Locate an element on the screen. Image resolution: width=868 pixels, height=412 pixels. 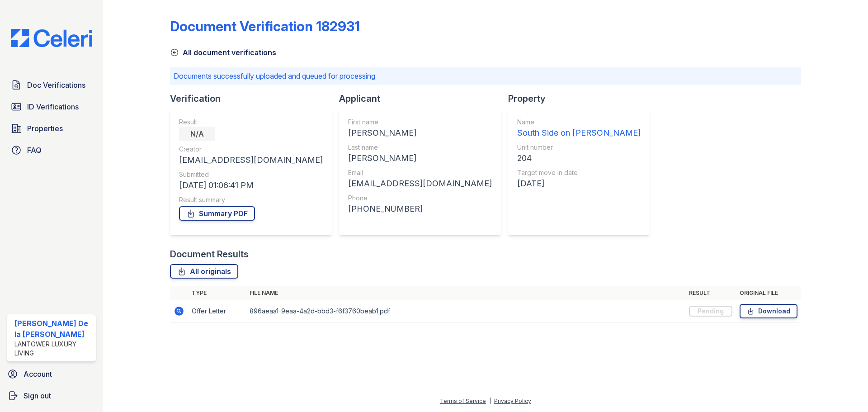
div: 204 is located at coordinates (579, 158).